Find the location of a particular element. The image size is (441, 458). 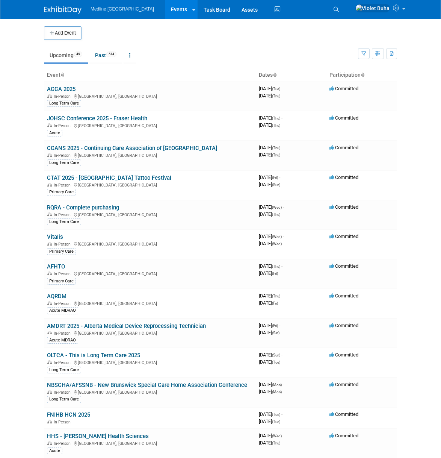

span: (Sun) is located at coordinates (276, 184).